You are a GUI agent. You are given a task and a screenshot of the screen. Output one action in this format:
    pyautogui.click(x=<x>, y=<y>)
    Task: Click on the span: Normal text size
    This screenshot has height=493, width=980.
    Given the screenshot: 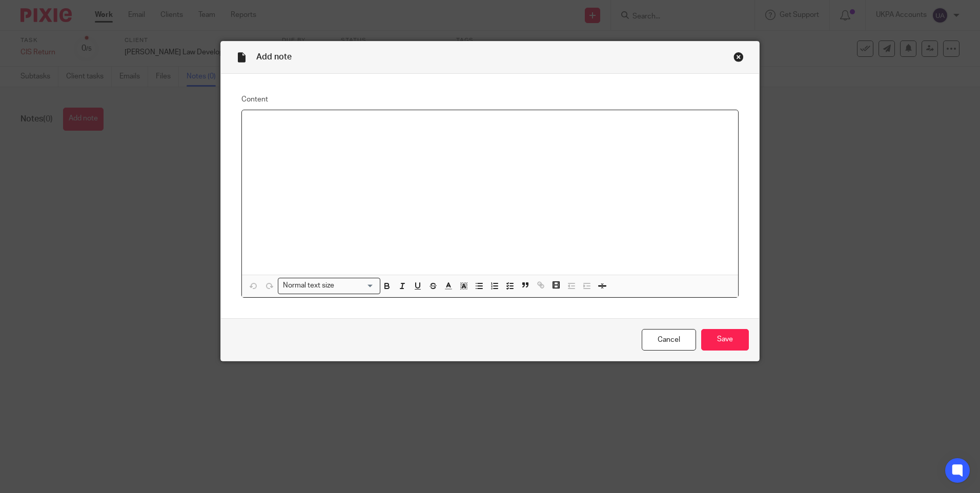 What is the action you would take?
    pyautogui.click(x=308, y=286)
    